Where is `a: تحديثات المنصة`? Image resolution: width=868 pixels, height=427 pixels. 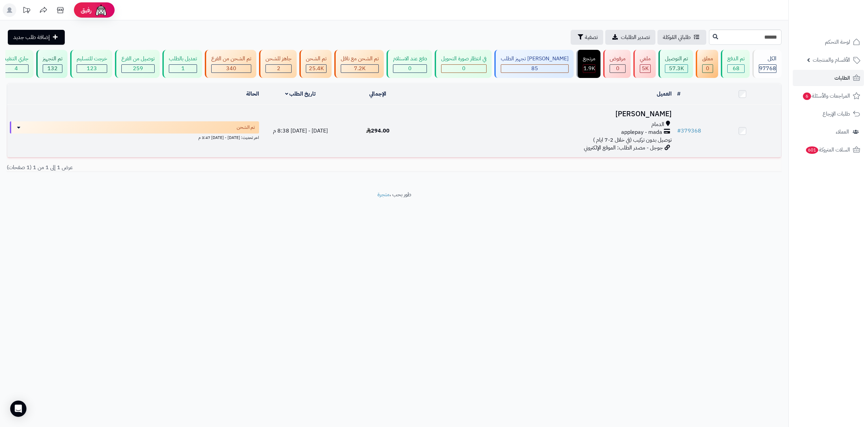
a: تحديثات المنصة is located at coordinates (27, 11).